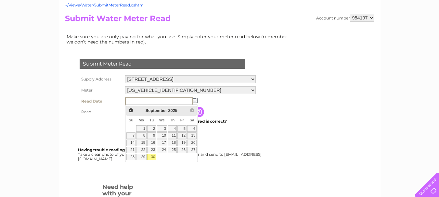 The height and width of the screenshot is (197, 439). Describe the element at coordinates (162, 136) in the screenshot. I see `a: 10` at that location.